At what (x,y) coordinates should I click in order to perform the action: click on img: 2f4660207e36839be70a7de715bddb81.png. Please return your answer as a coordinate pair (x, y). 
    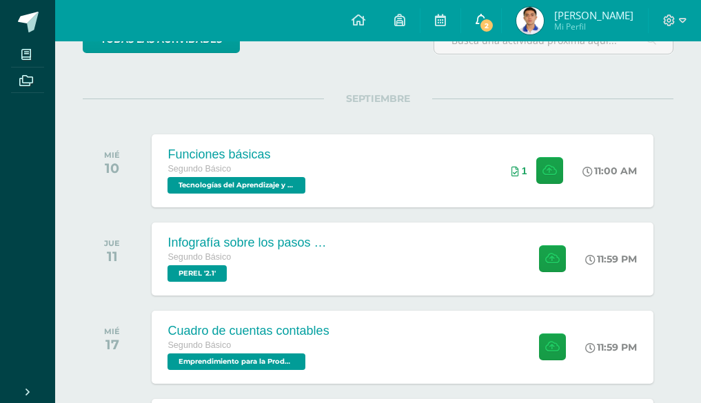
    Looking at the image, I should click on (530, 21).